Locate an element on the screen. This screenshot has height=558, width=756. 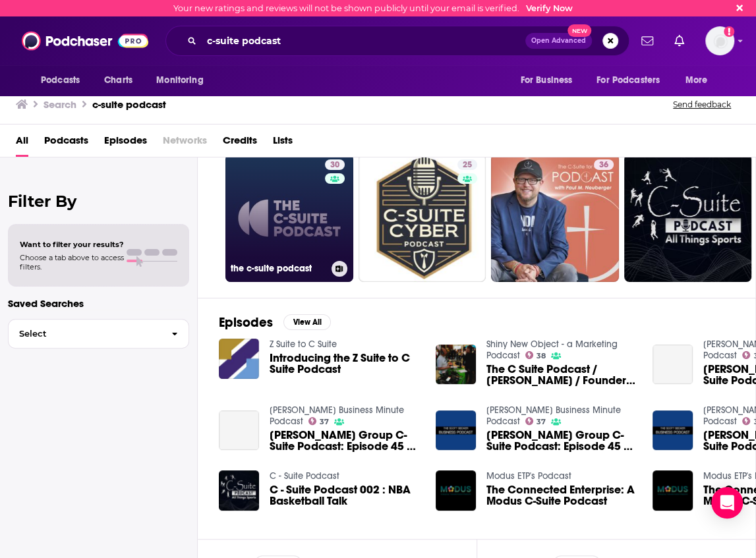
span: Introducing the Z Suite to C Suite Podcast is located at coordinates (345, 364).